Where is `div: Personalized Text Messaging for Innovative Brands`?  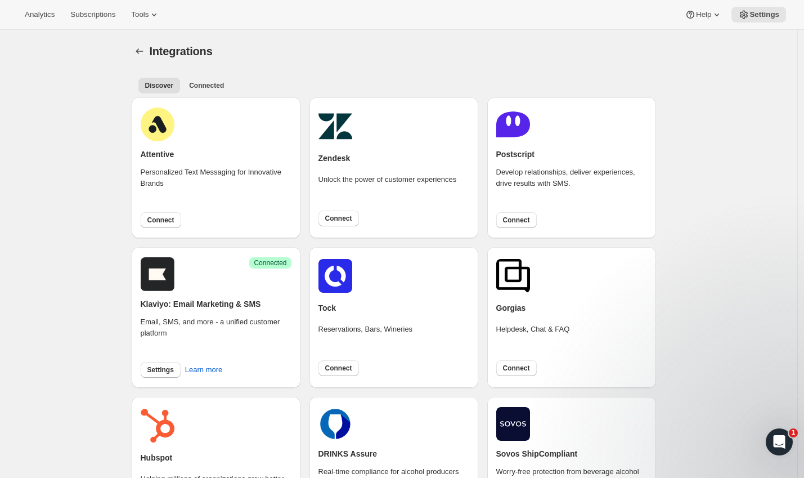
div: Personalized Text Messaging for Innovative Brands is located at coordinates (216, 186).